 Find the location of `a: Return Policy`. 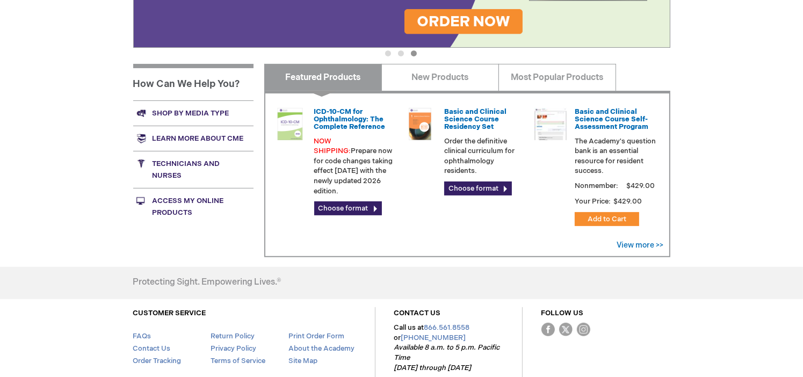

a: Return Policy is located at coordinates (232, 336).